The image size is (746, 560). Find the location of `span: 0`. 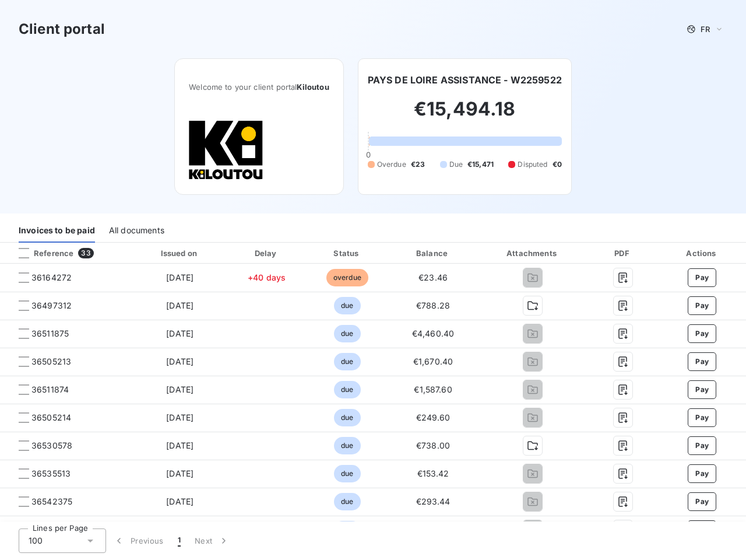

span: 0 is located at coordinates (368, 154).